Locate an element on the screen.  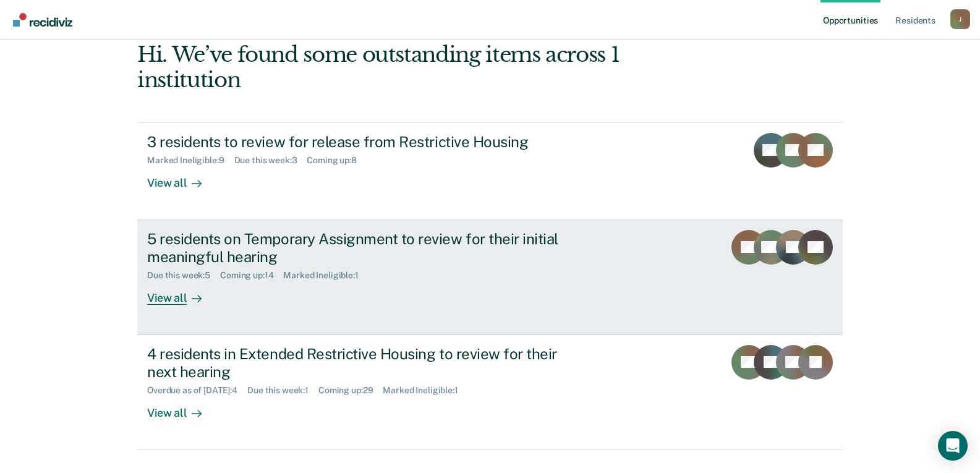
div: Hi. We’ve found some outstanding items across 1 institution is located at coordinates (420, 67).